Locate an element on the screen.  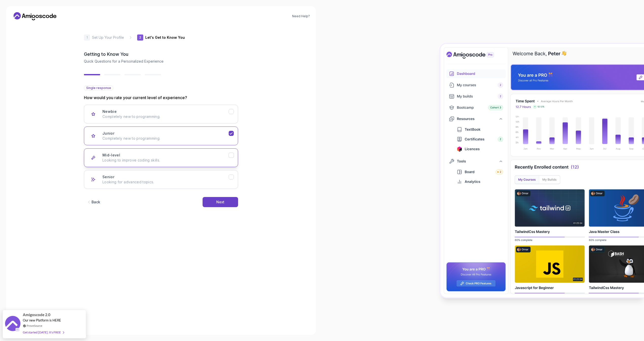
button: Senior is located at coordinates (161, 179).